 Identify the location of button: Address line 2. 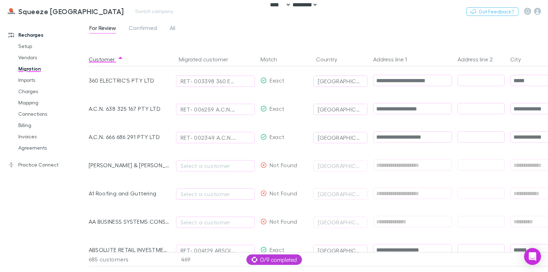
(480, 59).